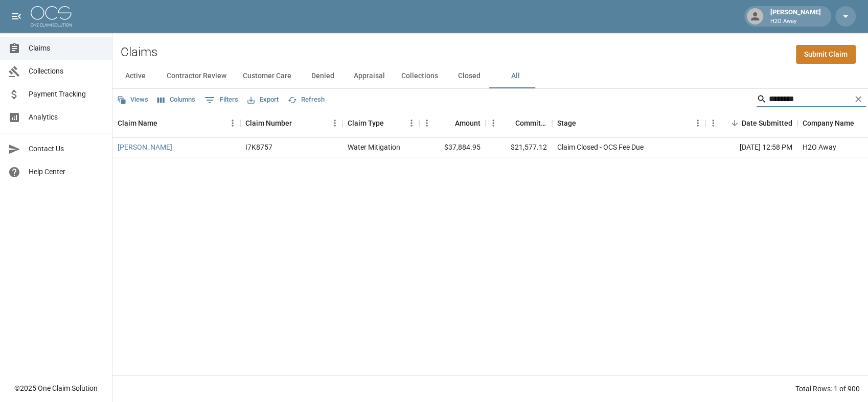  Describe the element at coordinates (258, 147) in the screenshot. I see `div: I7K8757` at that location.